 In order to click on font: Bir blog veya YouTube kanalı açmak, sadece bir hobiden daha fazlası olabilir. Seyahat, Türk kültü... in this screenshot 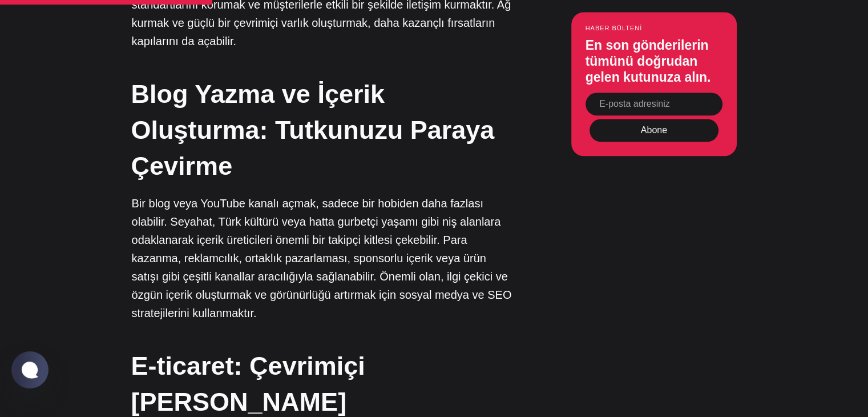, I will do `click(322, 258)`.